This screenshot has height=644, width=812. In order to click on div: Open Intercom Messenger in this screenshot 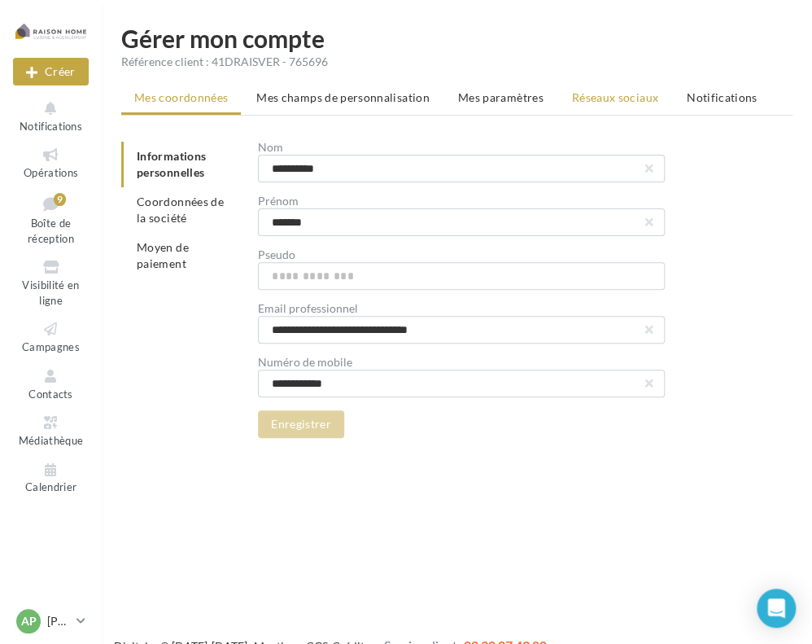, I will do `click(776, 608)`.